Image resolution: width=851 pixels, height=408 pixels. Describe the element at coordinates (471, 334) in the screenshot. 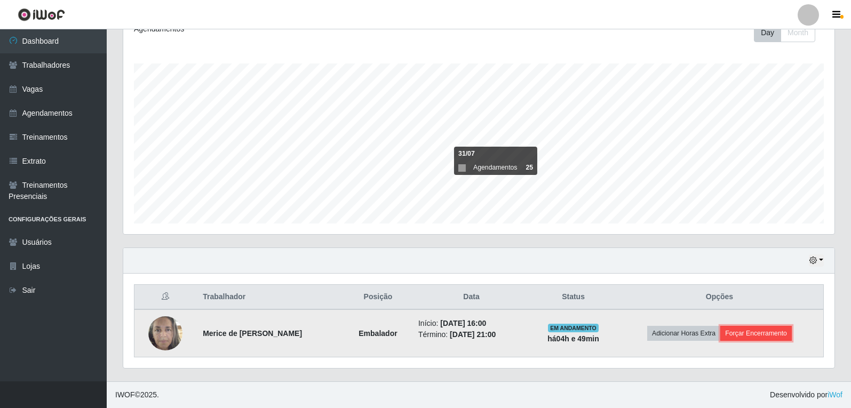

I see `li: Término:` at that location.